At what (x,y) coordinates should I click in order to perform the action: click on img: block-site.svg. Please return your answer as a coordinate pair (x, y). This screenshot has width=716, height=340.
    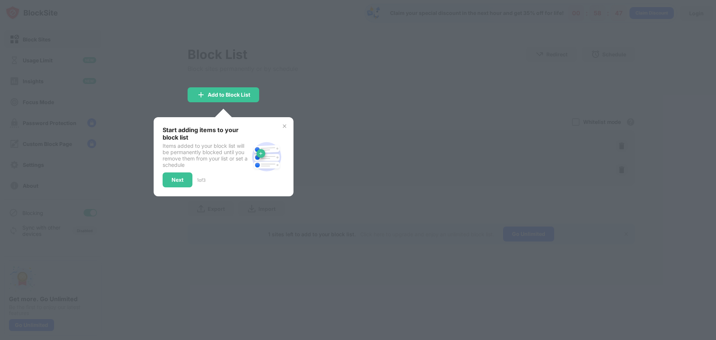
    Looking at the image, I should click on (267, 157).